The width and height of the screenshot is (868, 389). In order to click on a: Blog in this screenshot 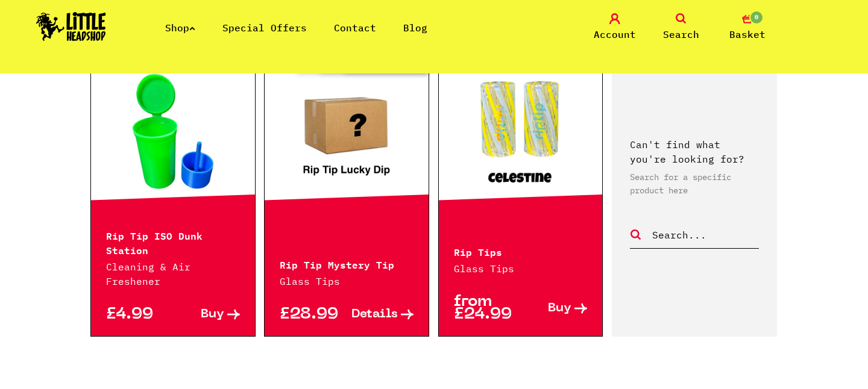, I will do `click(415, 28)`.